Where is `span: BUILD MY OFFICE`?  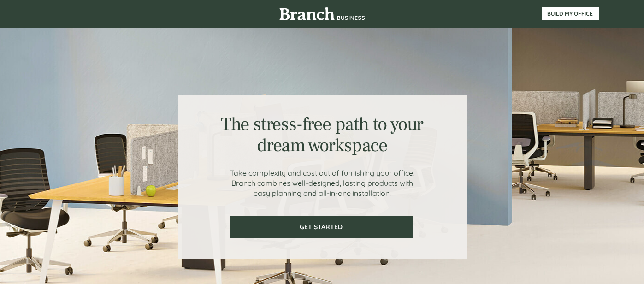 span: BUILD MY OFFICE is located at coordinates (570, 14).